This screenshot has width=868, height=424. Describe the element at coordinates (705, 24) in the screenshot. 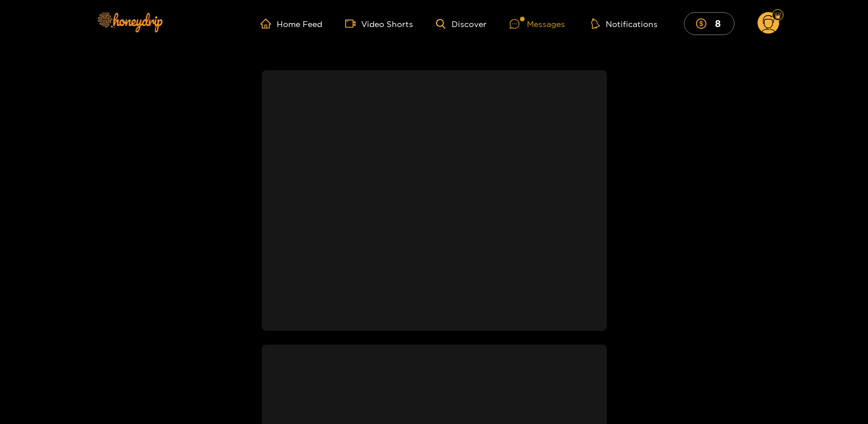

I see `span: dollar` at that location.